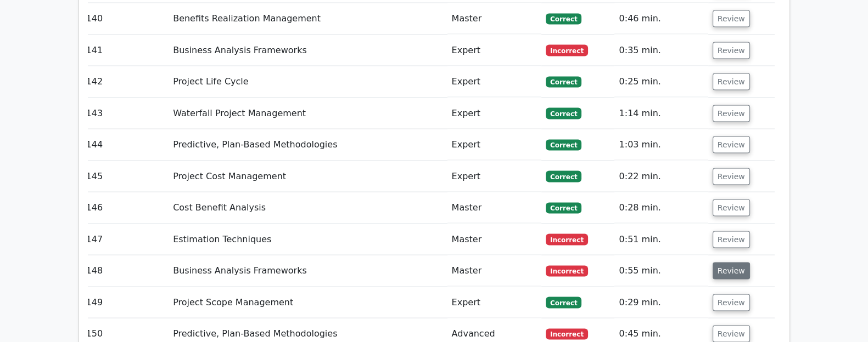 The height and width of the screenshot is (342, 868). What do you see at coordinates (661, 50) in the screenshot?
I see `td: 0:35 min.` at bounding box center [661, 50].